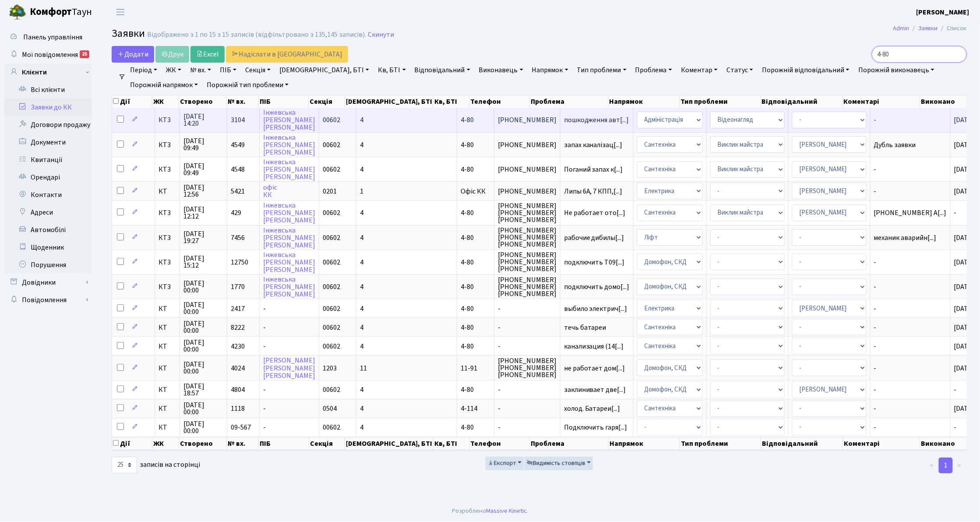 The image size is (980, 522). What do you see at coordinates (928, 28) in the screenshot?
I see `a: Заявки` at bounding box center [928, 28].